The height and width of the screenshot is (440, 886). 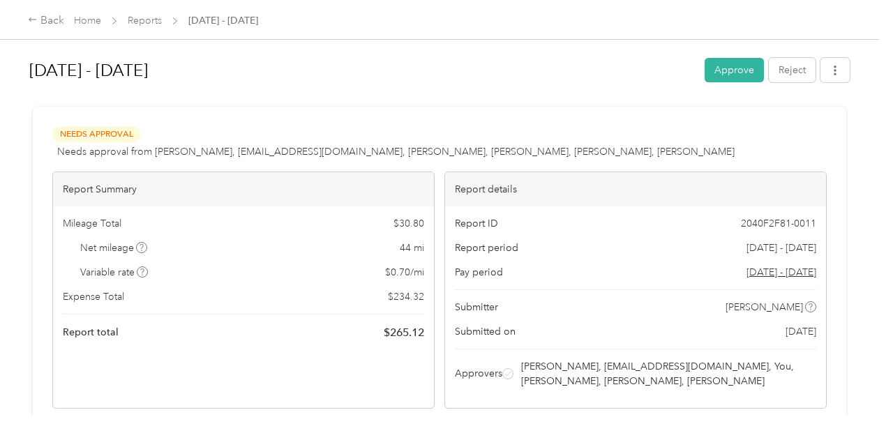 I want to click on span: Expense Total, so click(x=94, y=297).